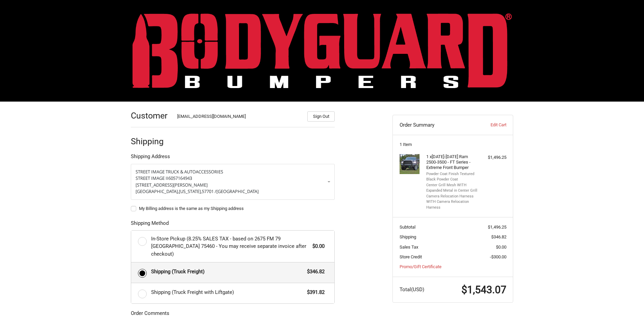 The image size is (644, 320). Describe the element at coordinates (421, 267) in the screenshot. I see `a: Promo/Gift Certificate` at that location.